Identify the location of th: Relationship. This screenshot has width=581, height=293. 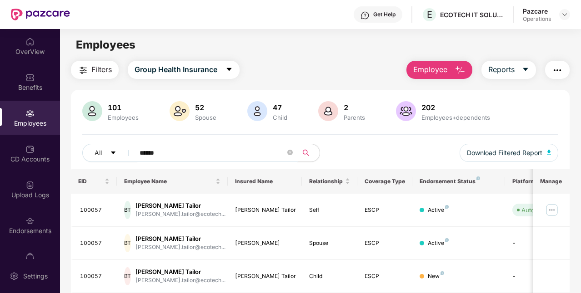
(329, 182).